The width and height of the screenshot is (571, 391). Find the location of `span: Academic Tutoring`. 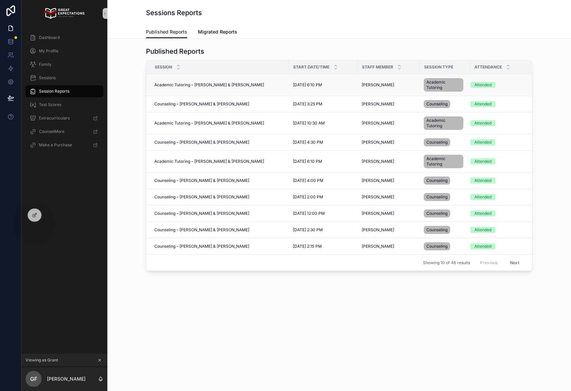

span: Academic Tutoring is located at coordinates (444, 123).